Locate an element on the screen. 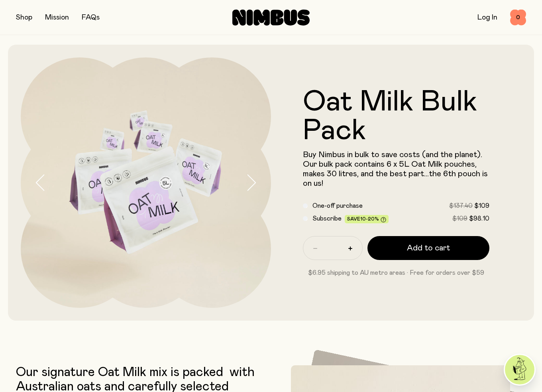 Image resolution: width=542 pixels, height=392 pixels. span: $98.10 is located at coordinates (479, 218).